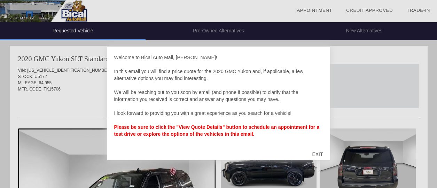 Image resolution: width=437 pixels, height=188 pixels. What do you see at coordinates (314, 10) in the screenshot?
I see `a: Appointment` at bounding box center [314, 10].